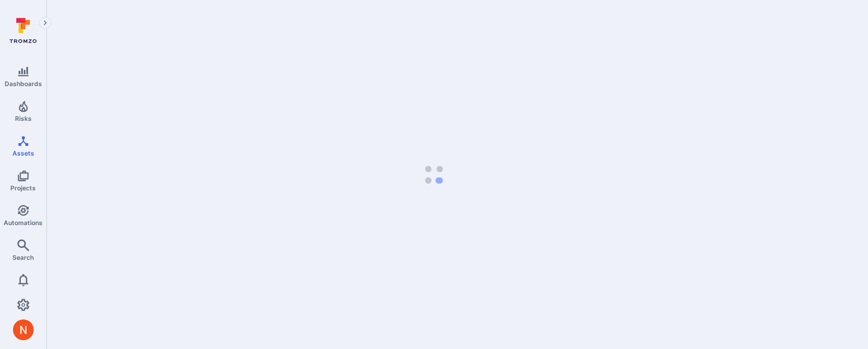  What do you see at coordinates (23, 330) in the screenshot?
I see `img: ACg8ocIprwjrgDQnDsNSk9Ghn5p5-B8DpAKWoJ5Gi9syOE4K59tr4Q=s96-c` at bounding box center [23, 330].